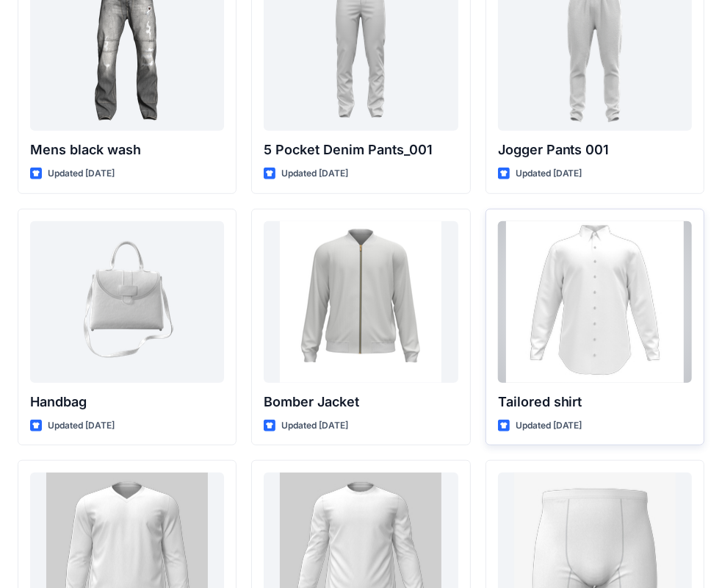 The width and height of the screenshot is (722, 588). What do you see at coordinates (127, 150) in the screenshot?
I see `p: Mens black wash` at bounding box center [127, 150].